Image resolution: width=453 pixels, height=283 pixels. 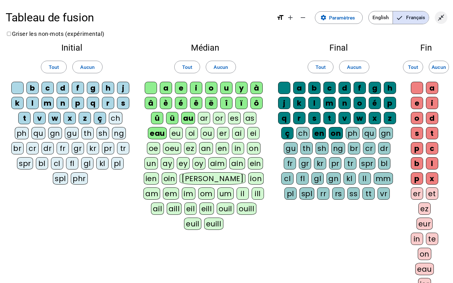 What do you see at coordinates (242, 193) in the screenshot?
I see `div: il` at bounding box center [242, 193].